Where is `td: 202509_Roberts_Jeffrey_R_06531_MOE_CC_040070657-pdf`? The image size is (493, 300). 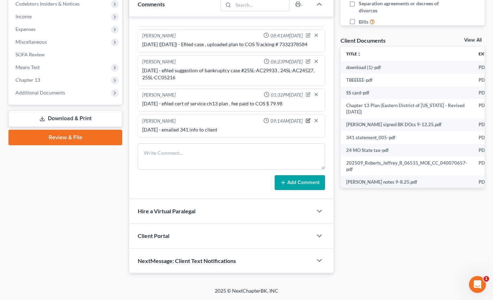
td: 202509_Roberts_Jeffrey_R_06531_MOE_CC_040070657-pdf is located at coordinates (407, 166).